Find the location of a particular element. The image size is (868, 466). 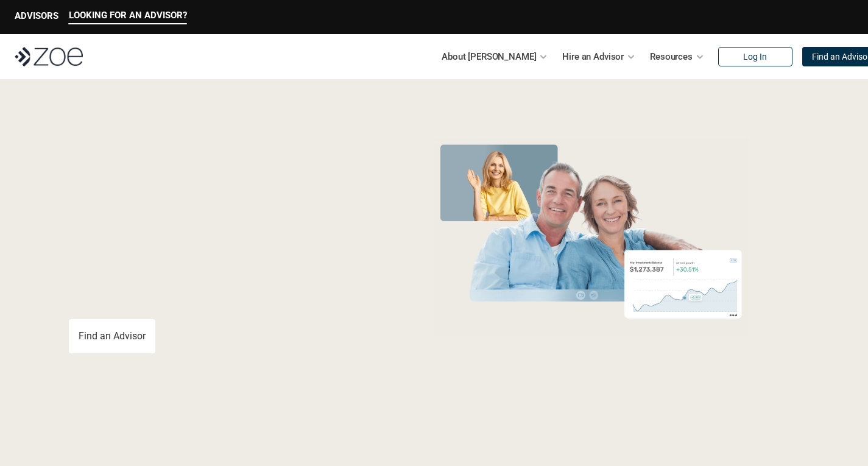

em: The information in the visuals above is for illustrative purposes only and does not represent an ... is located at coordinates (590, 347).